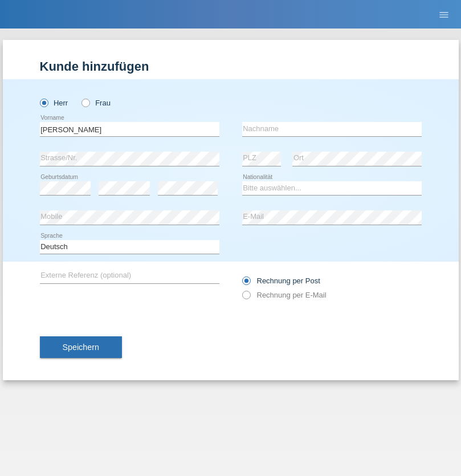  What do you see at coordinates (444, 15) in the screenshot?
I see `i: menu` at bounding box center [444, 15].